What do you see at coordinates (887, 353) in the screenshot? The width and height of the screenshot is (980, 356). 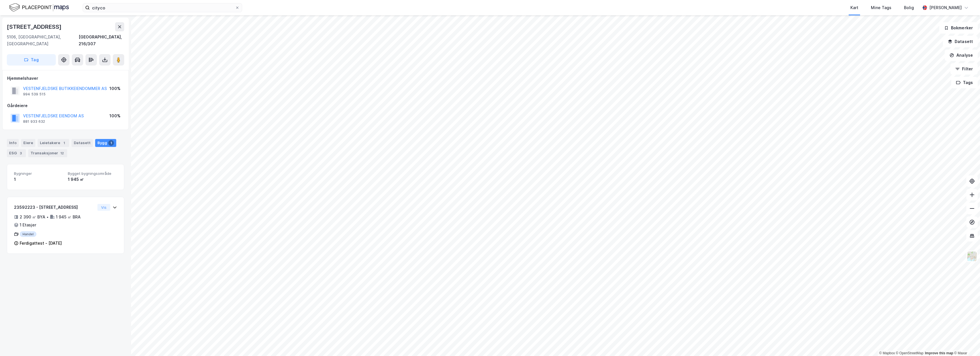 I see `a: Mapbox` at bounding box center [887, 353].